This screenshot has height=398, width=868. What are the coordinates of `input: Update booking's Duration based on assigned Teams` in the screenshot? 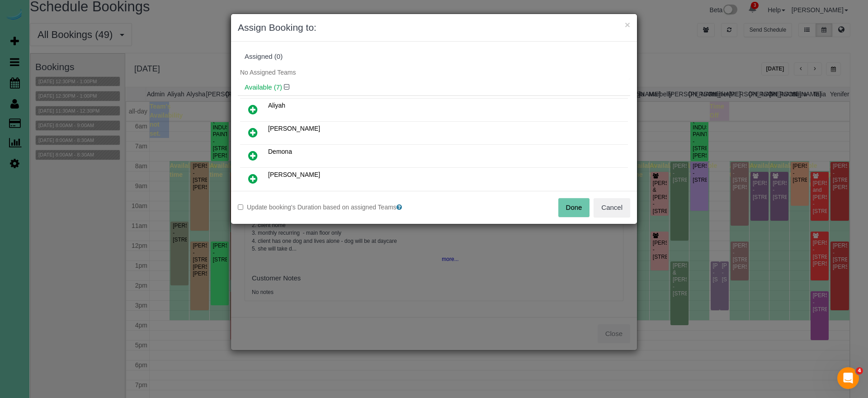 It's located at (240, 207).